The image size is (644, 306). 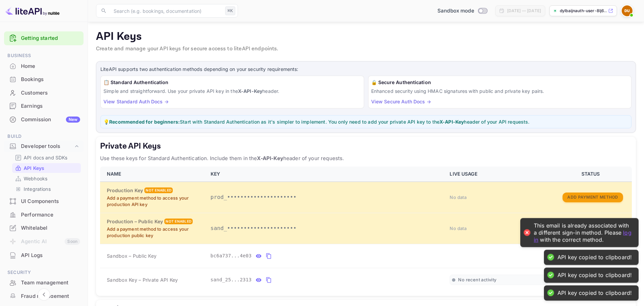 I want to click on th: STATUS, so click(x=592, y=174).